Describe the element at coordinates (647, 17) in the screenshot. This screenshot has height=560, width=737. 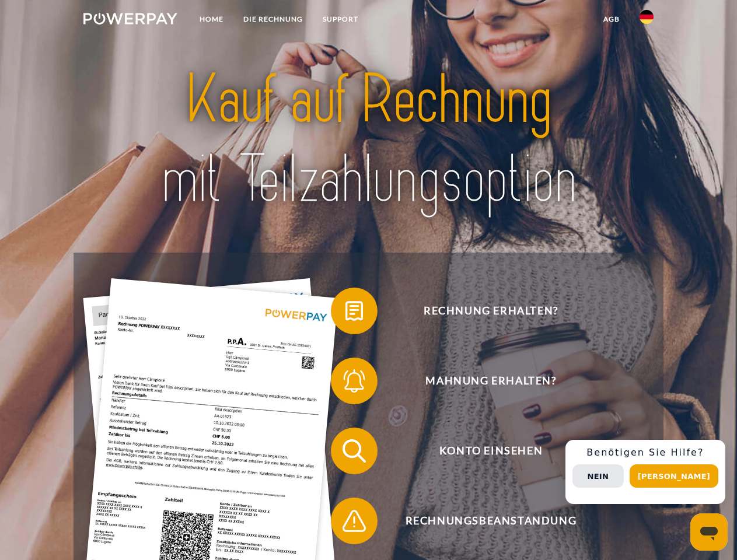
I see `img: de` at that location.